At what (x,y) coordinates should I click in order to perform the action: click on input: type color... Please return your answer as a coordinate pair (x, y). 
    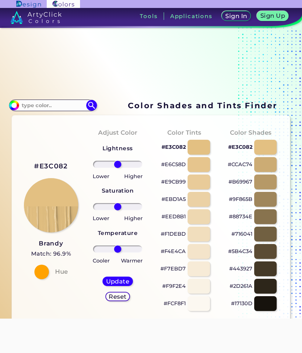
    Looking at the image, I should click on (53, 105).